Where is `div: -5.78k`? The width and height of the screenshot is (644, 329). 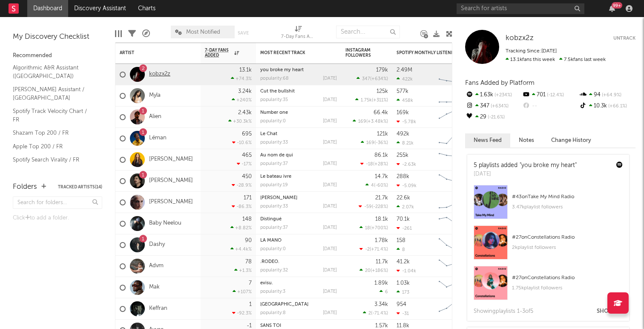 div: -5.78k is located at coordinates (406, 121).